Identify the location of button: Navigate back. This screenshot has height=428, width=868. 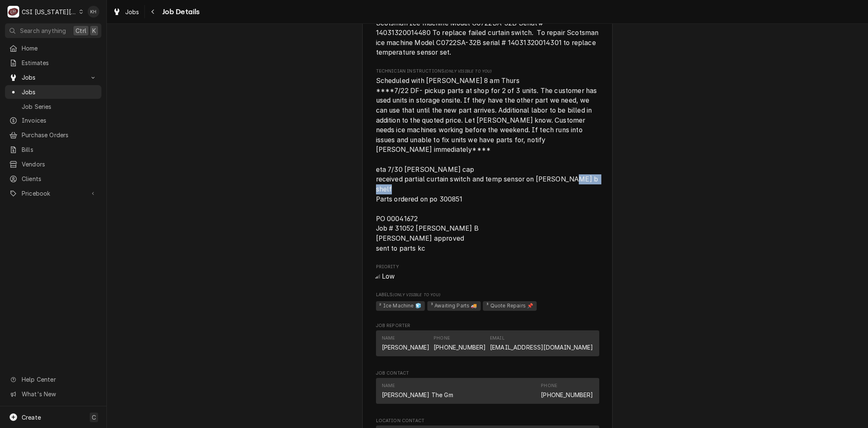
(153, 11).